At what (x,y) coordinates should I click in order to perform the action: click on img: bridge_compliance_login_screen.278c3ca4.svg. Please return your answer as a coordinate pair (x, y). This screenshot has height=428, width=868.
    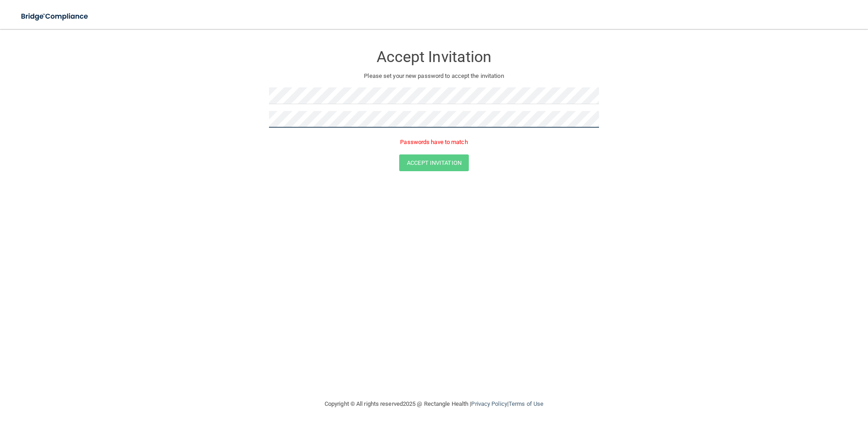
    Looking at the image, I should click on (55, 16).